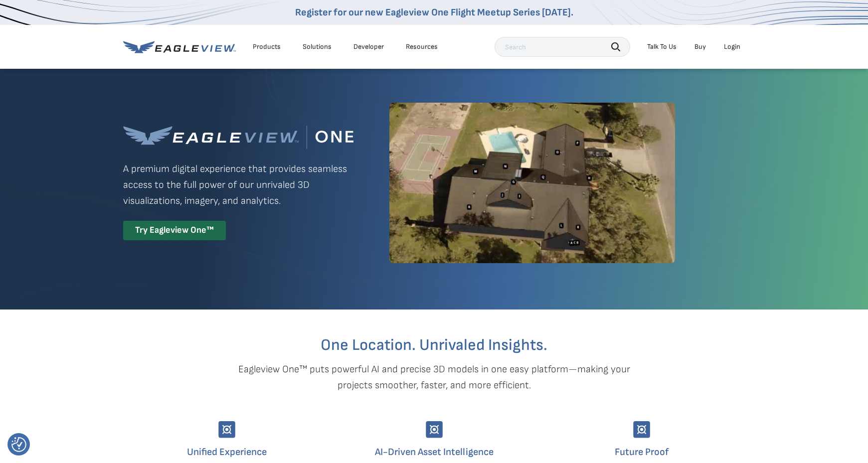 The height and width of the screenshot is (463, 868). Describe the element at coordinates (700, 47) in the screenshot. I see `a: Buy` at that location.